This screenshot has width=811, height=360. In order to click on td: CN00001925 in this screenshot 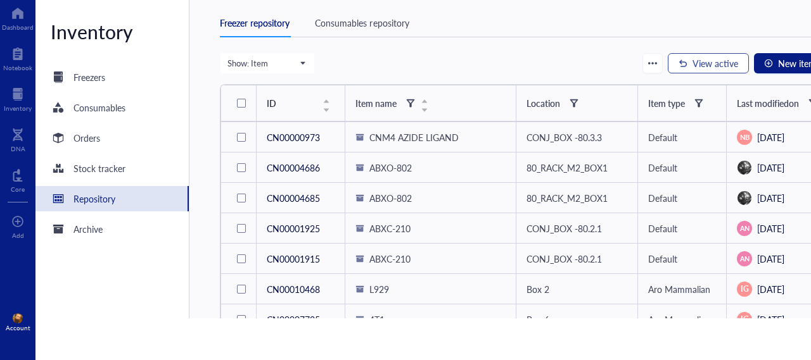, I will do `click(301, 229)`.